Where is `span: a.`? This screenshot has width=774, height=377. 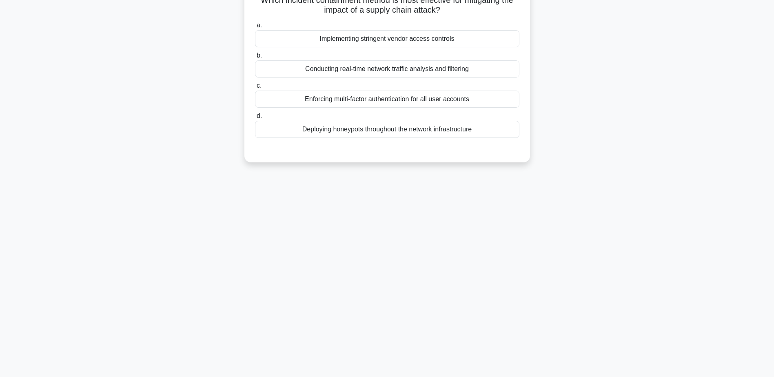 span: a. is located at coordinates (259, 25).